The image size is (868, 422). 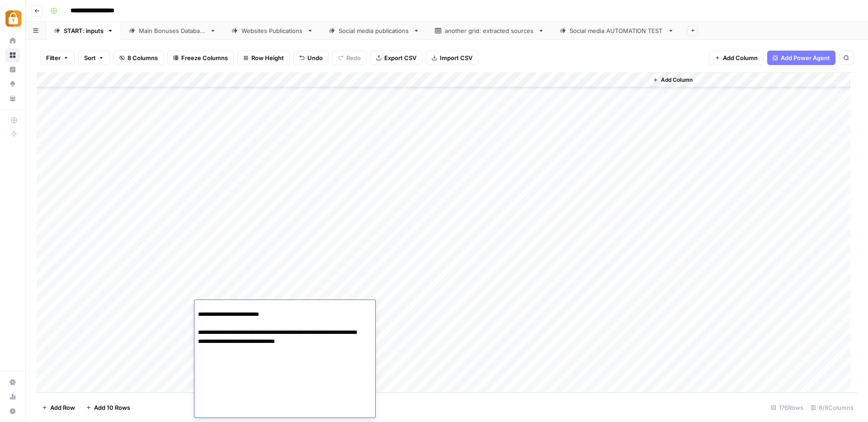 What do you see at coordinates (268, 57) in the screenshot?
I see `span: Row Height` at bounding box center [268, 57].